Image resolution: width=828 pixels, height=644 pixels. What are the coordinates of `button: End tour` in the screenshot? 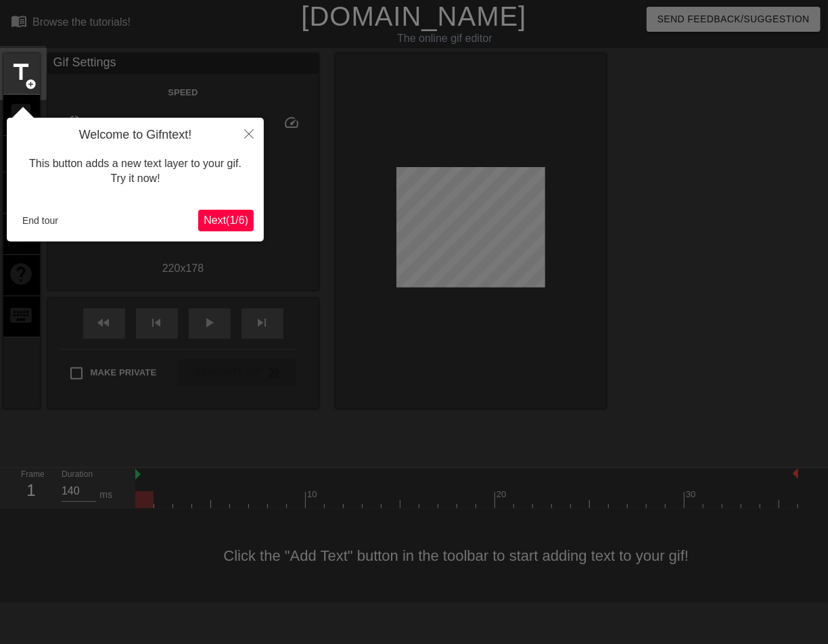 It's located at (40, 221).